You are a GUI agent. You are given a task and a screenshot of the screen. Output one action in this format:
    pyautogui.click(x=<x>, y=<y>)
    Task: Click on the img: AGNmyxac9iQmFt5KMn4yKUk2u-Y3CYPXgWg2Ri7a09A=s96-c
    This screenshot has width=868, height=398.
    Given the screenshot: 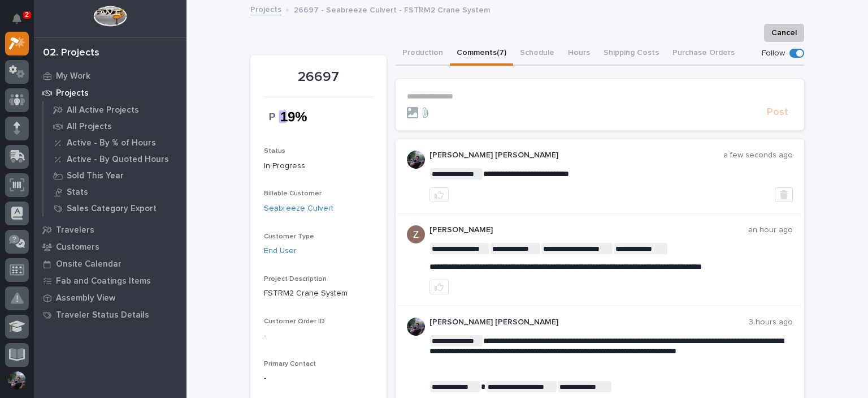 What is the action you would take?
    pyautogui.click(x=416, y=234)
    